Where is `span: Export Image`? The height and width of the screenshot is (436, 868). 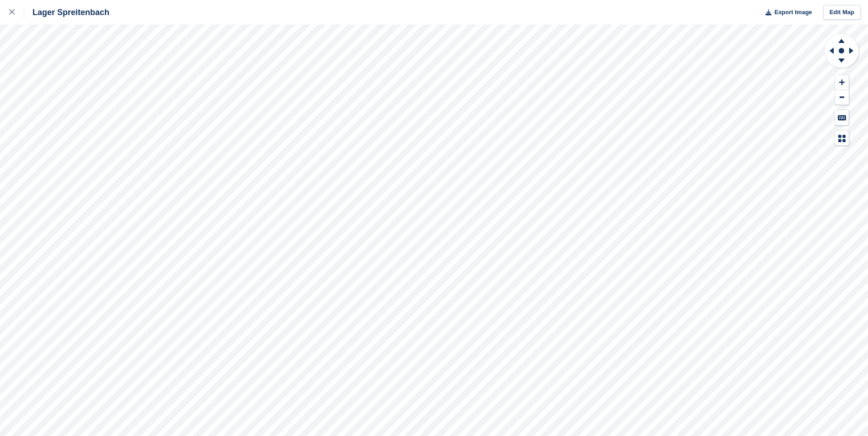
span: Export Image is located at coordinates (793, 13).